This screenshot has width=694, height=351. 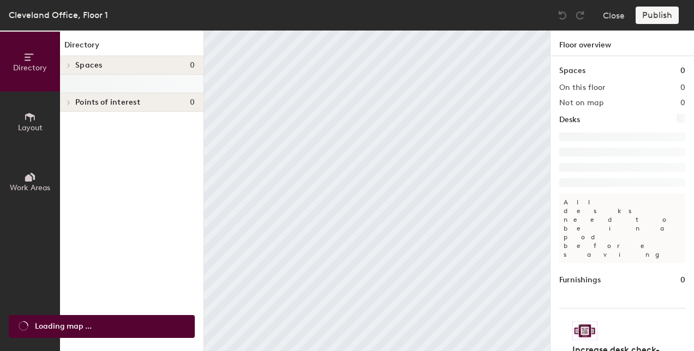 I want to click on h1: Desks, so click(x=569, y=120).